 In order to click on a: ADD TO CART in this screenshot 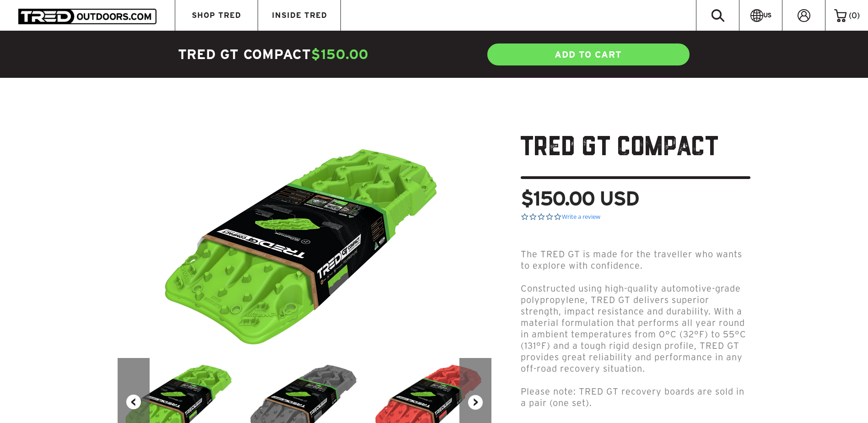, I will do `click(588, 54)`.